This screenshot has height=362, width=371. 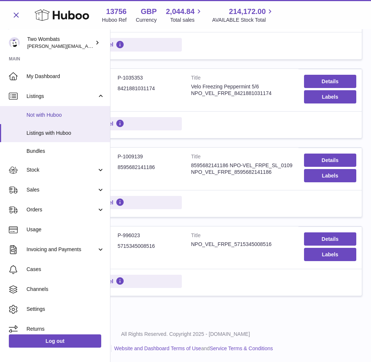 What do you see at coordinates (149, 78) in the screenshot?
I see `dd: P-1035353` at bounding box center [149, 78].